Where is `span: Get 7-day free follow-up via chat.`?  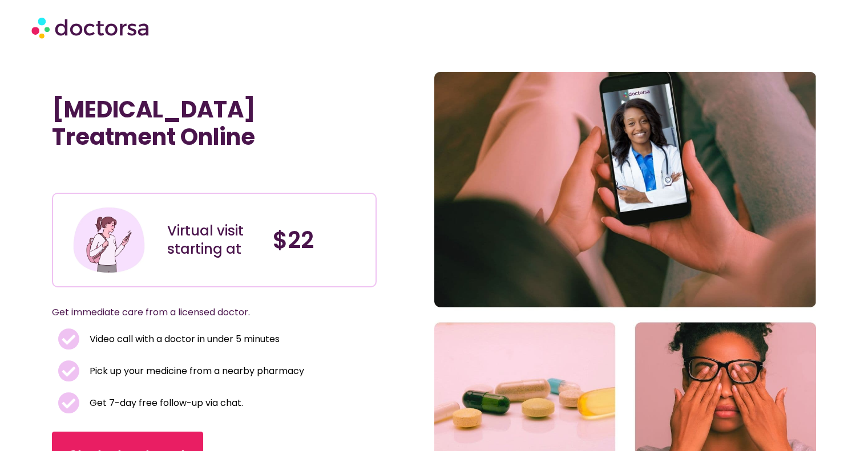 span: Get 7-day free follow-up via chat. is located at coordinates (165, 403).